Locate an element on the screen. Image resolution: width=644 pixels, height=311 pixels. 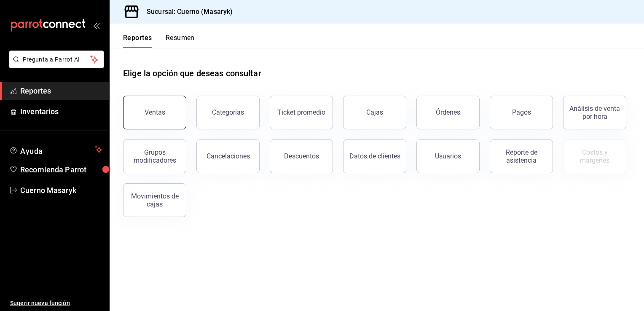
a: Pregunta a Parrot AI is located at coordinates (55, 66).